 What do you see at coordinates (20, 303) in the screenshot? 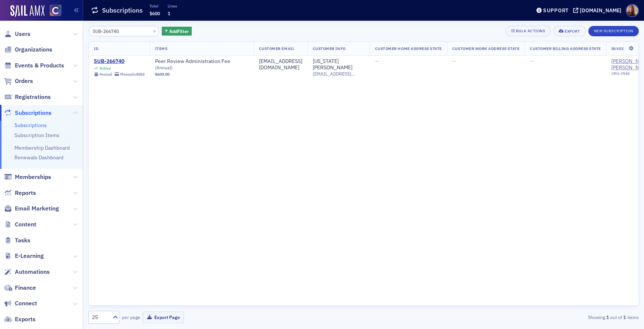
I see `a: Connect` at bounding box center [20, 303].